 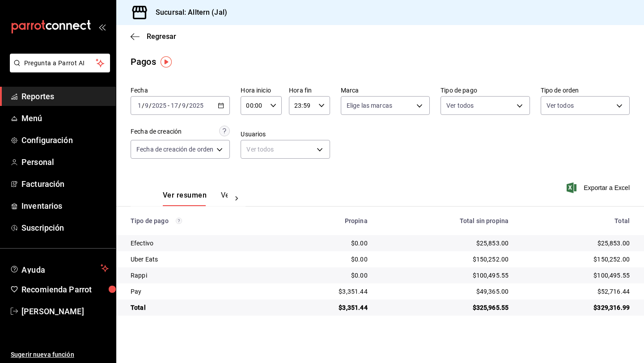 What do you see at coordinates (327, 221) in the screenshot?
I see `div: Propina` at bounding box center [327, 221].